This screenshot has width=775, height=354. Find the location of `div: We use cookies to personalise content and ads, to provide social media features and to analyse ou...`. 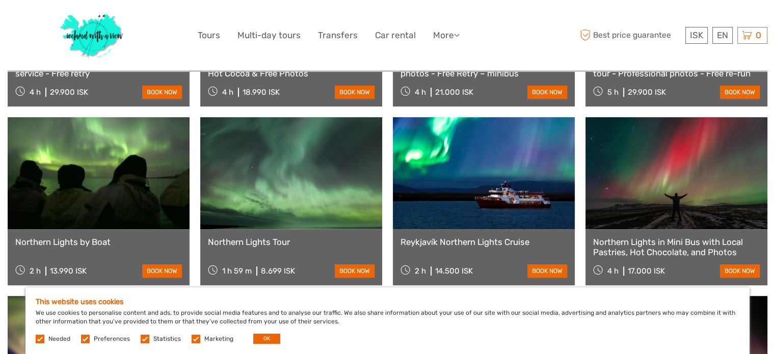

div: We use cookies to personalise content and ads, to provide social media features and to analyse ou... is located at coordinates (387, 321).